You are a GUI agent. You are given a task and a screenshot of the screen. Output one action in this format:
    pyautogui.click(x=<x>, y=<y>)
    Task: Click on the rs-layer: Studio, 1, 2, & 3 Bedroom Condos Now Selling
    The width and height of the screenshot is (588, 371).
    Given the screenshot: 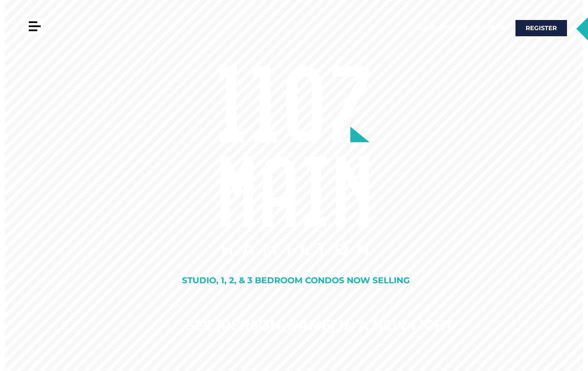 What is the action you would take?
    pyautogui.click(x=296, y=280)
    